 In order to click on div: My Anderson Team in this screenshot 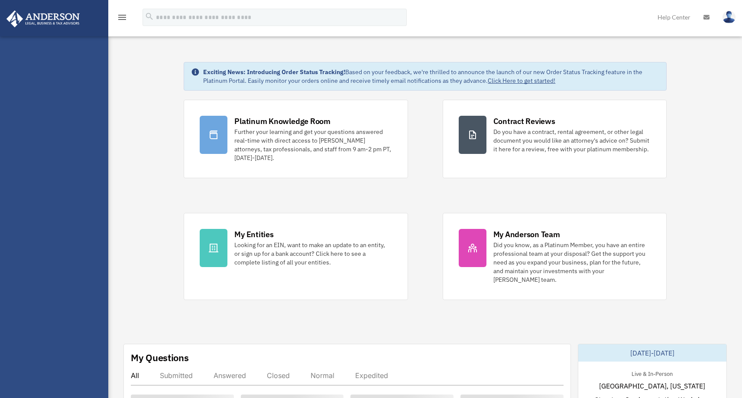, I will do `click(527, 234)`.